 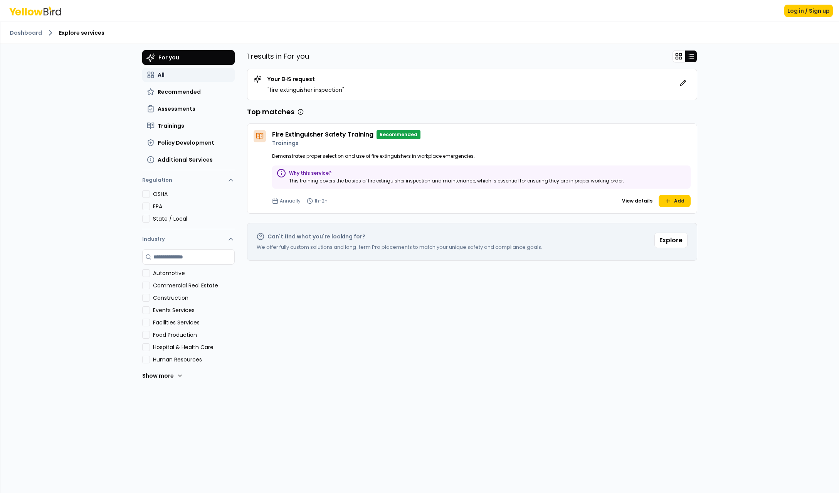 What do you see at coordinates (189, 182) in the screenshot?
I see `button: Regulation` at bounding box center [189, 182].